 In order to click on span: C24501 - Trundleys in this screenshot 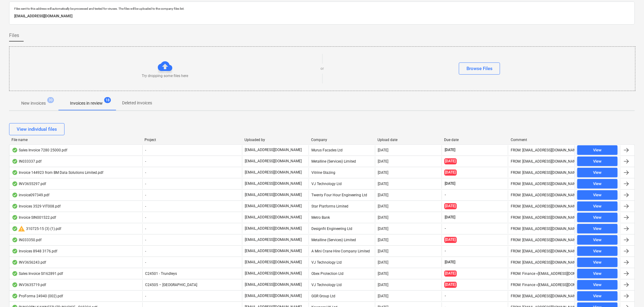, I will do `click(161, 273)`.